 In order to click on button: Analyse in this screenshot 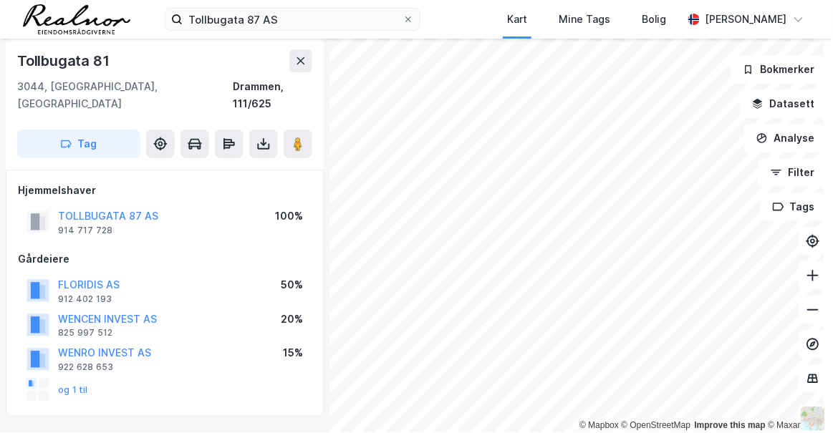, I will do `click(786, 138)`.